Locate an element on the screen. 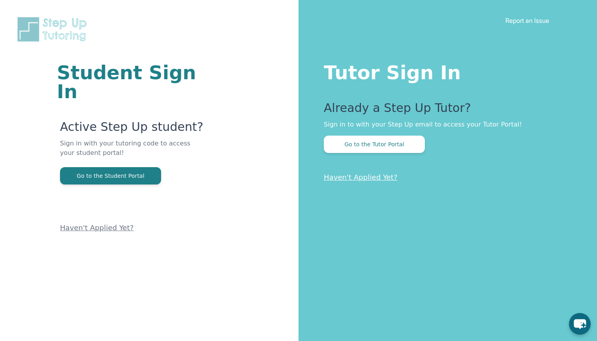  p: Active Step Up student? is located at coordinates (132, 129).